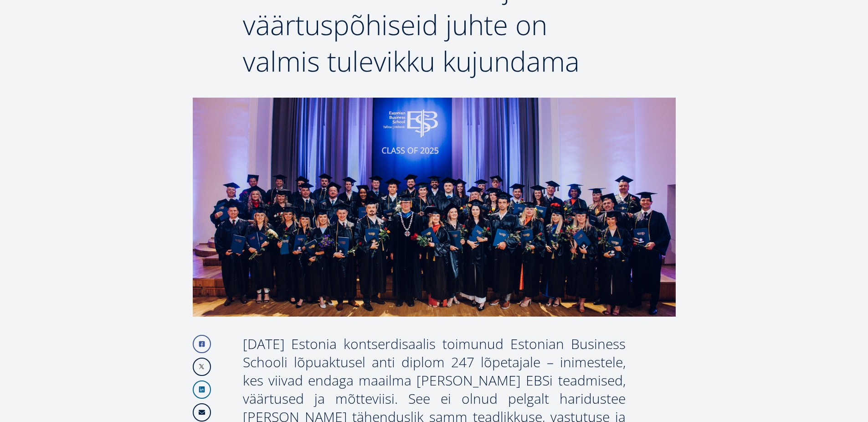  What do you see at coordinates (202, 389) in the screenshot?
I see `a: Linkedin` at bounding box center [202, 389].